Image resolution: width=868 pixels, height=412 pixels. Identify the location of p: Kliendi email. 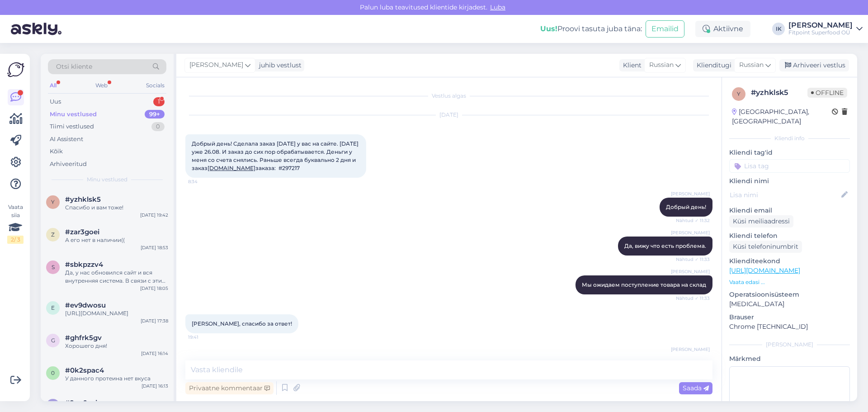
(789, 211).